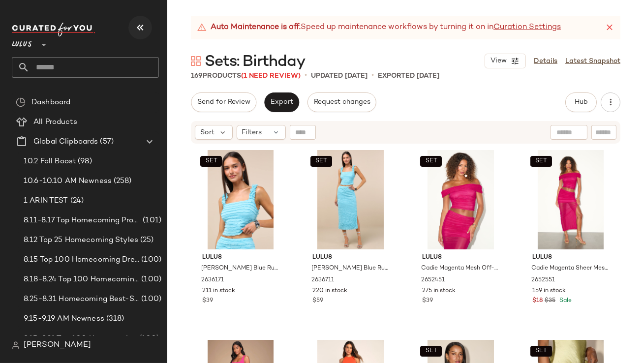 The height and width of the screenshot is (363, 644). I want to click on a: Curation Settings, so click(527, 27).